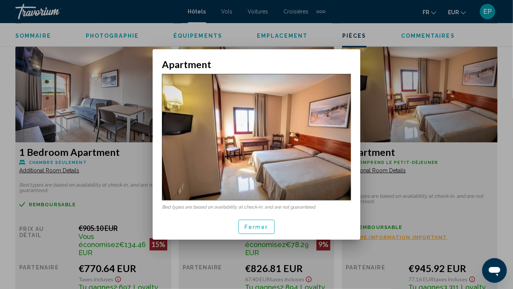 The height and width of the screenshot is (289, 513). What do you see at coordinates (256, 137) in the screenshot?
I see `img: 81c7ac24-d255-4ac4-8f94-f9f51a6378f8.jpeg` at bounding box center [256, 137].